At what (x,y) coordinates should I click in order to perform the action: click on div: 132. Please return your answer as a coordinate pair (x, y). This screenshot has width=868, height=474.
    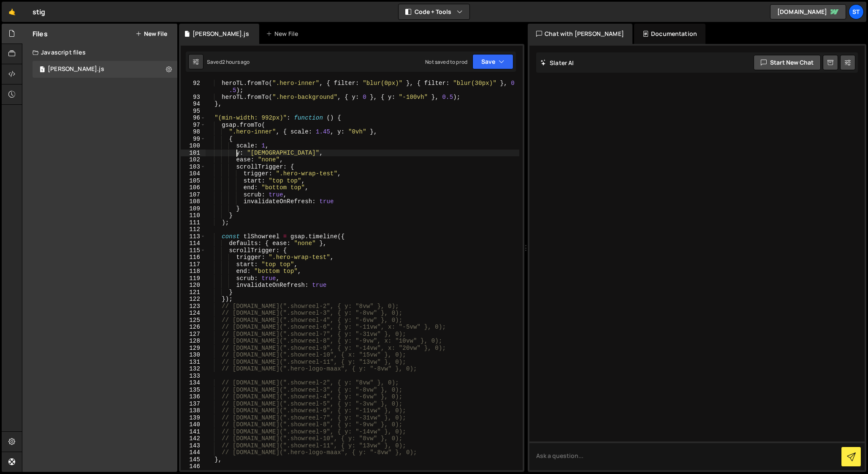
    Looking at the image, I should click on (193, 369).